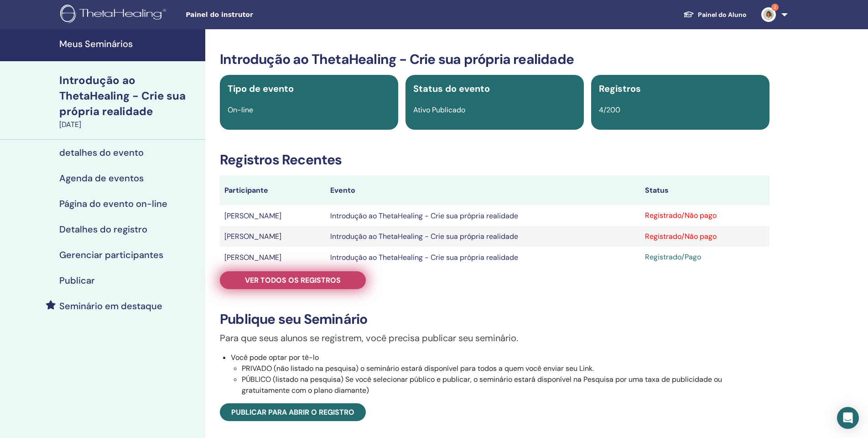  Describe the element at coordinates (715, 15) in the screenshot. I see `a: Painel do Aluno` at that location.